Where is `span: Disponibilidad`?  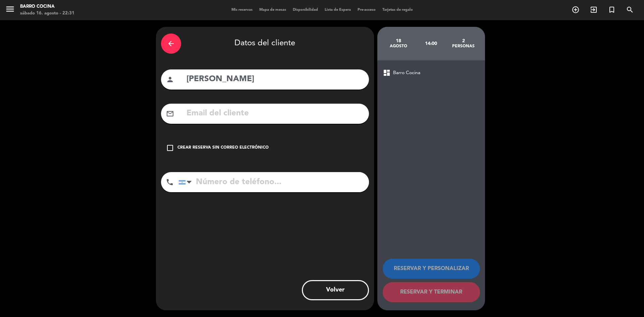 span: Disponibilidad is located at coordinates (305, 10).